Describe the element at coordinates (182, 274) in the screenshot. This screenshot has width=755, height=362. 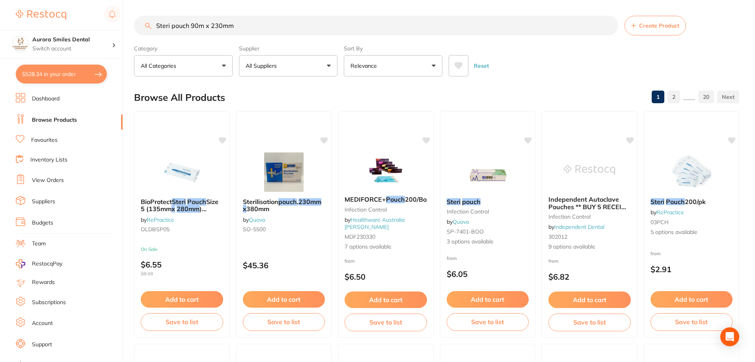
I see `span: $8.18` at that location.